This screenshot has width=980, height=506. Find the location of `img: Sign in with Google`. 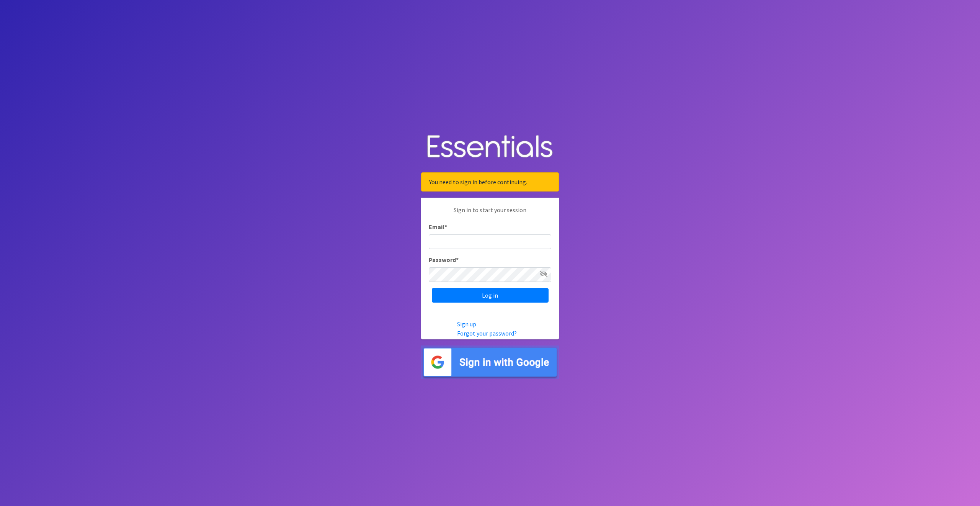

img: Sign in with Google is located at coordinates (490, 362).